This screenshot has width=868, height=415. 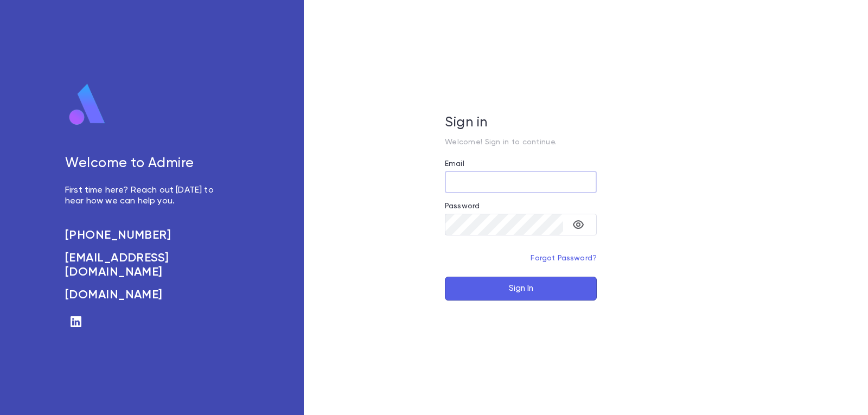 What do you see at coordinates (521, 123) in the screenshot?
I see `h5: Sign in` at bounding box center [521, 123].